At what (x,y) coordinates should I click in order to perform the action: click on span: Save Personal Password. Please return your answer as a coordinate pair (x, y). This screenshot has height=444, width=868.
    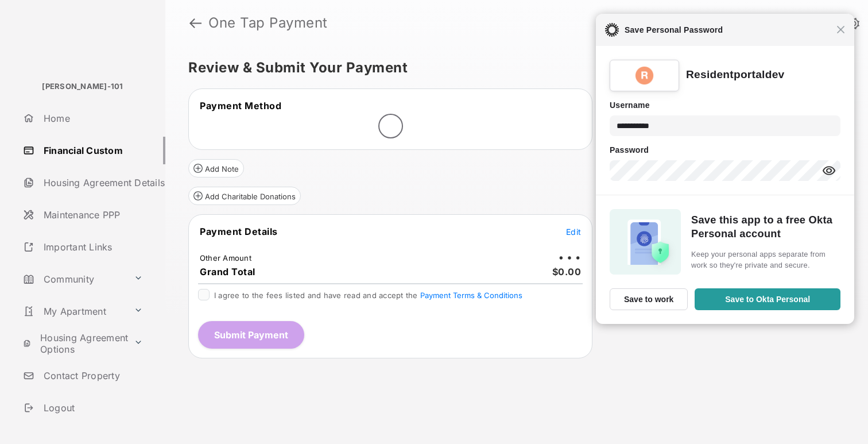
    Looking at the image, I should click on (727, 30).